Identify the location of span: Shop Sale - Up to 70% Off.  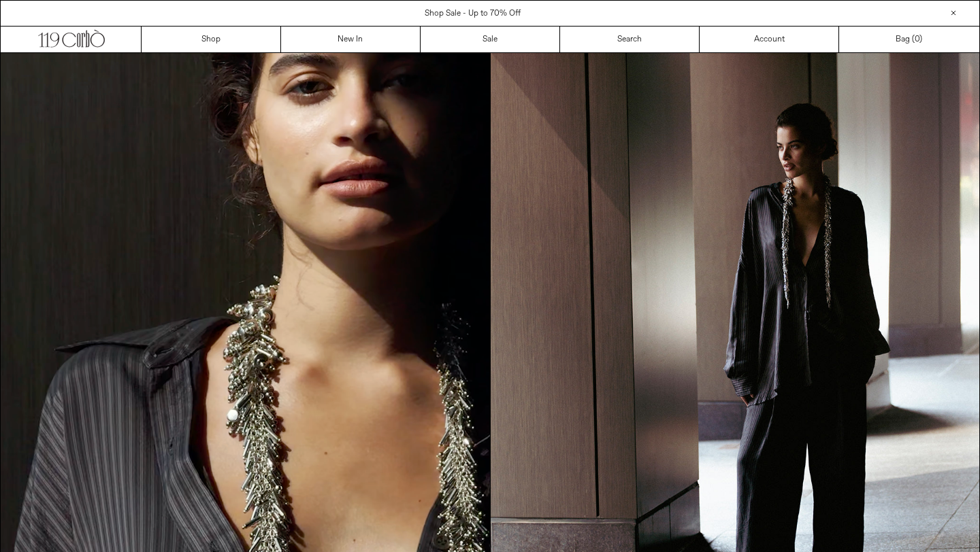
(472, 14).